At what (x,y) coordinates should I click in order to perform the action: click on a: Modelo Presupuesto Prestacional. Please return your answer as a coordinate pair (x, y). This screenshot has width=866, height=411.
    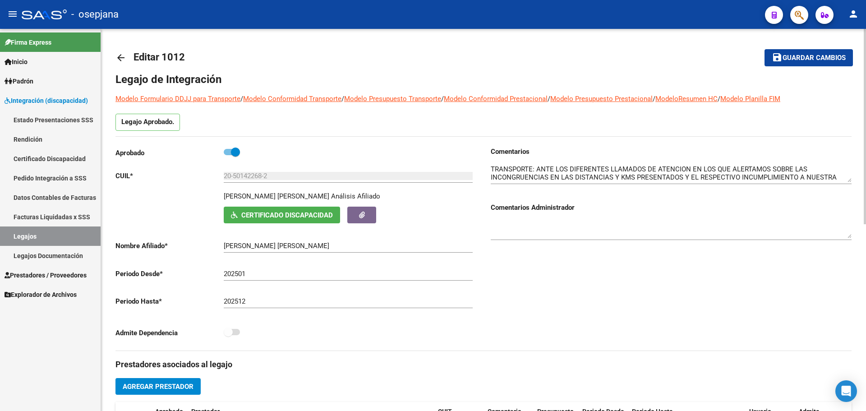
    Looking at the image, I should click on (601, 99).